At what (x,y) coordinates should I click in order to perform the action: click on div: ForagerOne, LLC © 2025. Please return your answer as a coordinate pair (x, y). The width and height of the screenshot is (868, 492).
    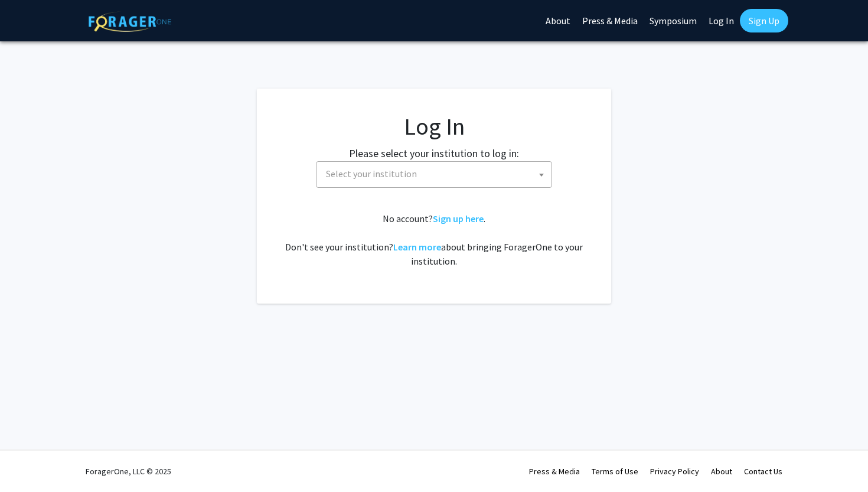
    Looking at the image, I should click on (128, 472).